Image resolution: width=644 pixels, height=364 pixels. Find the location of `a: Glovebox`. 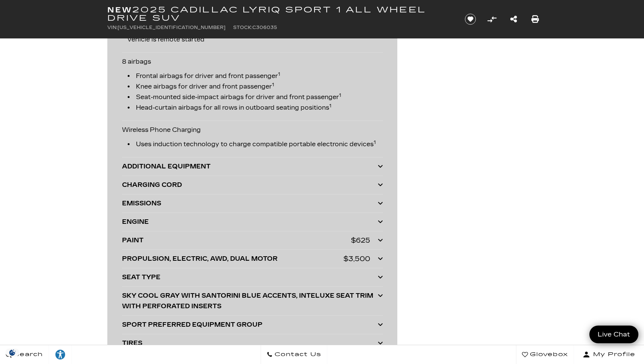

a: Glovebox is located at coordinates (545, 355).